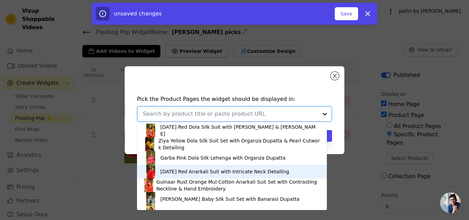  I want to click on a: Open chat, so click(451, 203).